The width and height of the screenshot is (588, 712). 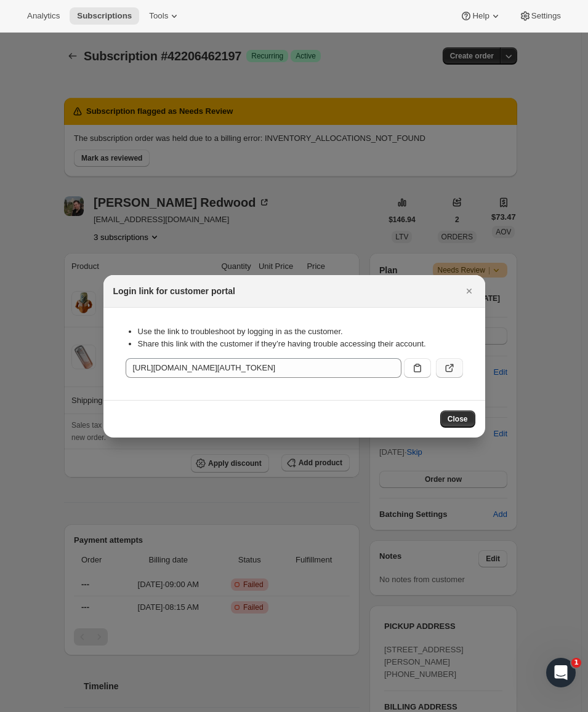 What do you see at coordinates (458, 419) in the screenshot?
I see `span: Close` at bounding box center [458, 419].